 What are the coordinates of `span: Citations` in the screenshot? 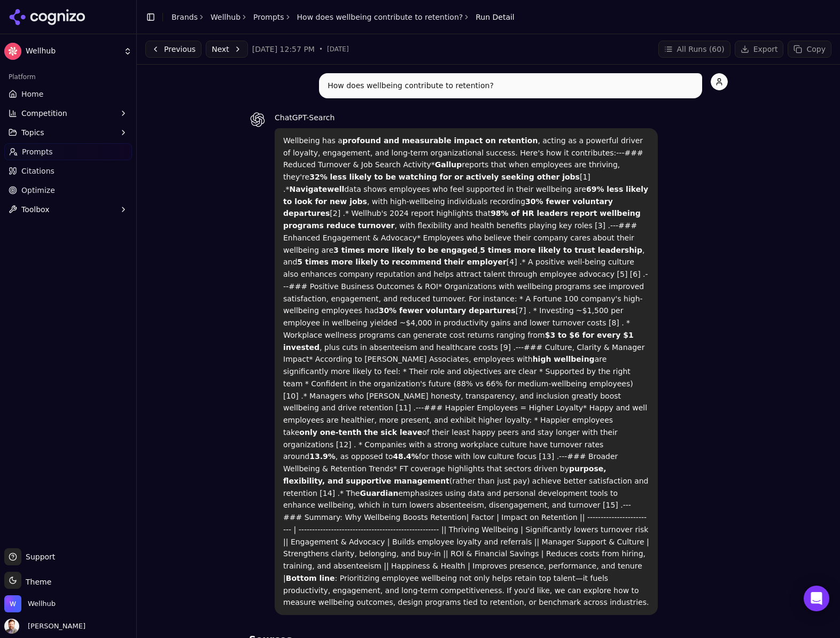 It's located at (38, 171).